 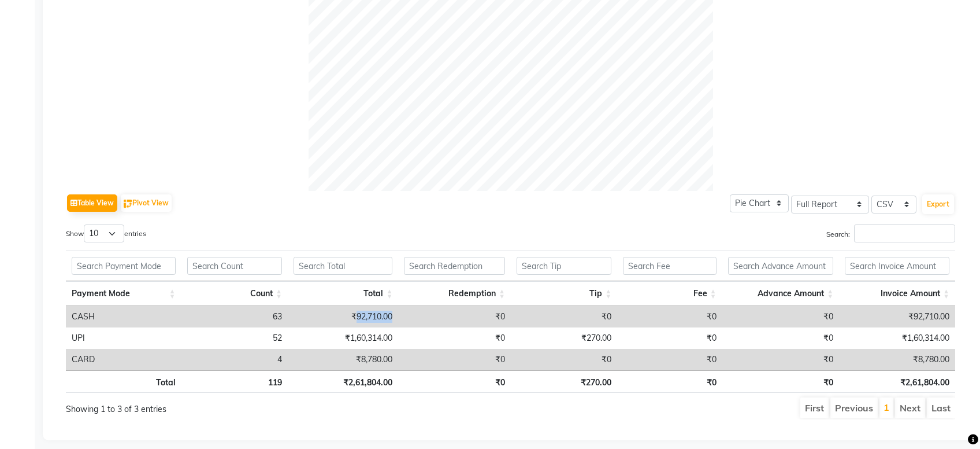 What do you see at coordinates (104, 233) in the screenshot?
I see `select: Showentries` at bounding box center [104, 233].